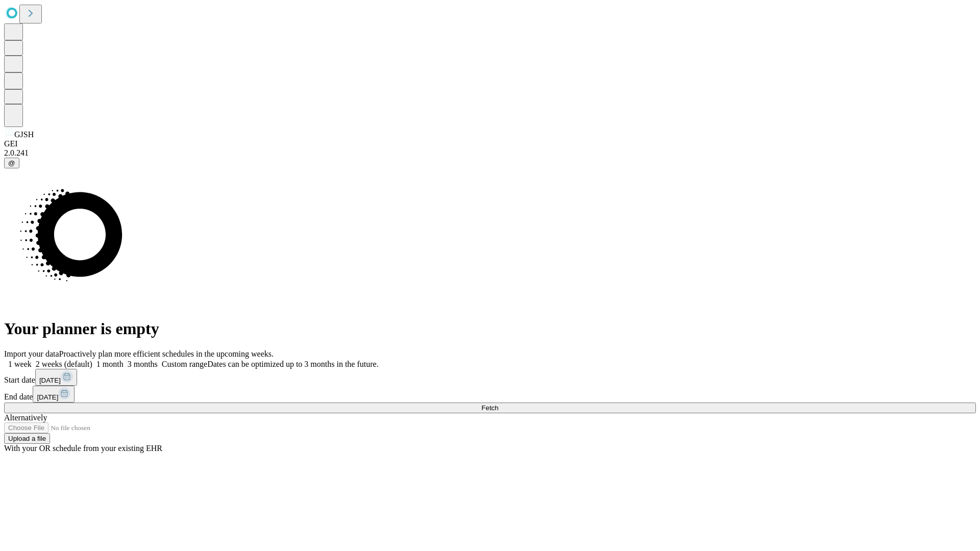 The image size is (980, 551). What do you see at coordinates (490, 153) in the screenshot?
I see `div: 2.0.241` at bounding box center [490, 153].